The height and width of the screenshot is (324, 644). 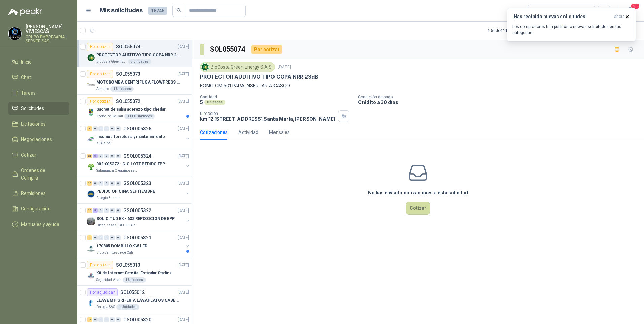 What do you see at coordinates (28, 93) in the screenshot?
I see `span: Tareas` at bounding box center [28, 93].